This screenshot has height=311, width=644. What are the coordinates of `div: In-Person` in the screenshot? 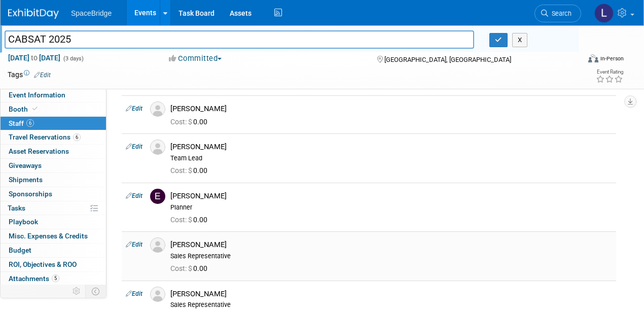 It's located at (611, 59).